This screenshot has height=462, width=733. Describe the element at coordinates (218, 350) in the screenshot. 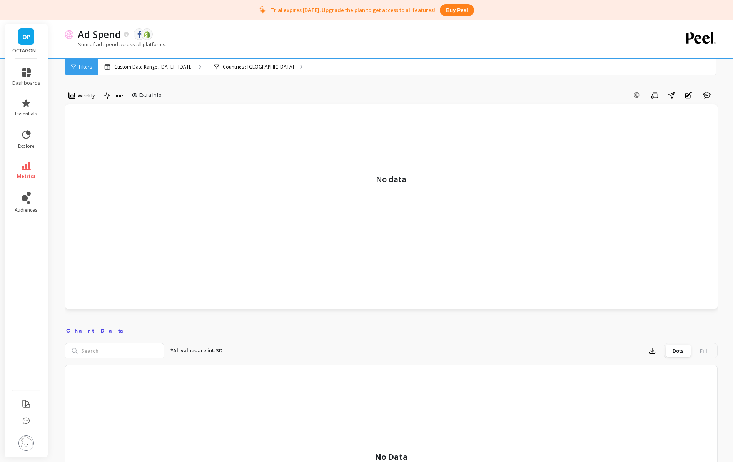

I see `strong: USD.` at that location.